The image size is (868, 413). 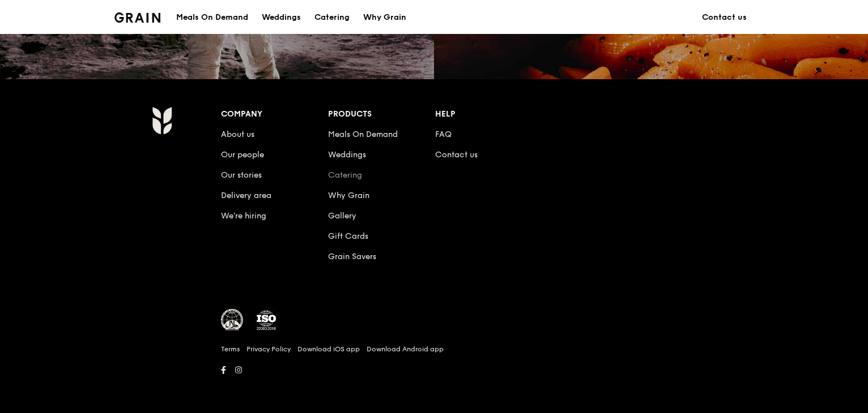 What do you see at coordinates (443, 134) in the screenshot?
I see `a: FAQ` at bounding box center [443, 134].